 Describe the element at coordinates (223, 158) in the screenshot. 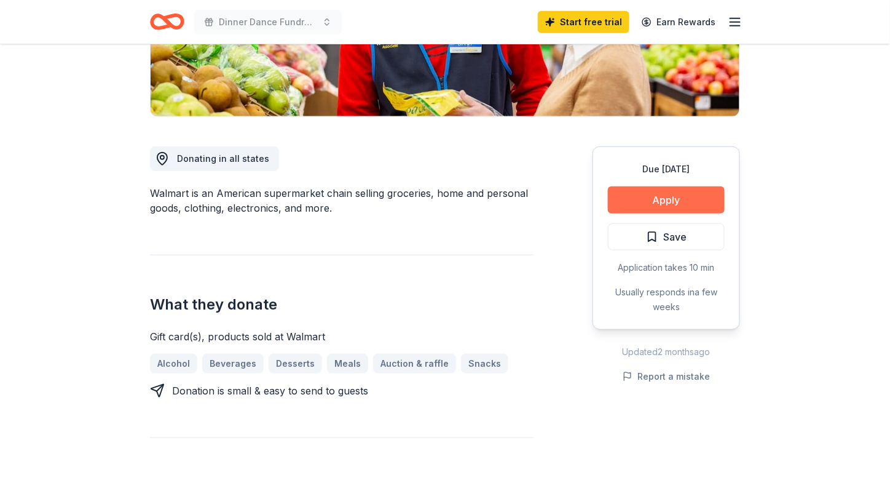

I see `span: Donating in all states` at that location.